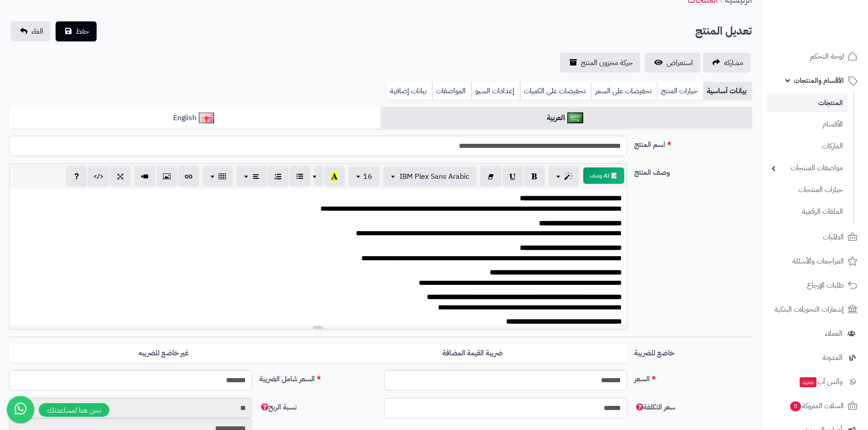 This screenshot has width=868, height=430. Describe the element at coordinates (693, 143) in the screenshot. I see `label: اسم المنتج` at that location.